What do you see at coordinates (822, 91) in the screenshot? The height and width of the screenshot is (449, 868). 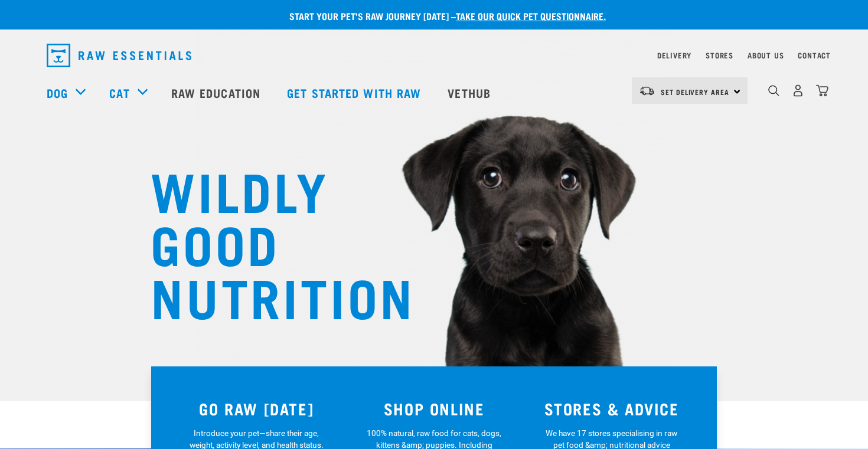 I see `img: home-icon@2x.png` at bounding box center [822, 91].